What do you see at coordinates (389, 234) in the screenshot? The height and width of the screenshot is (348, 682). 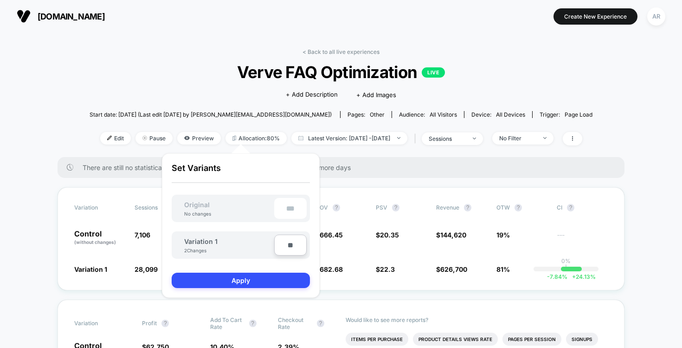 I see `span: 20.35` at bounding box center [389, 234].